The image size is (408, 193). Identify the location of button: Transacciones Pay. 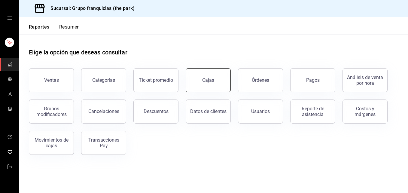
(104, 143).